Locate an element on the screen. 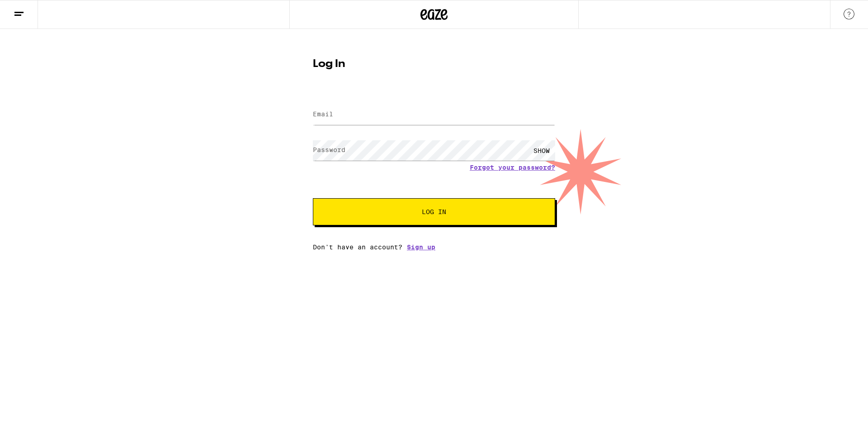  a: Forgot your password? is located at coordinates (513, 168).